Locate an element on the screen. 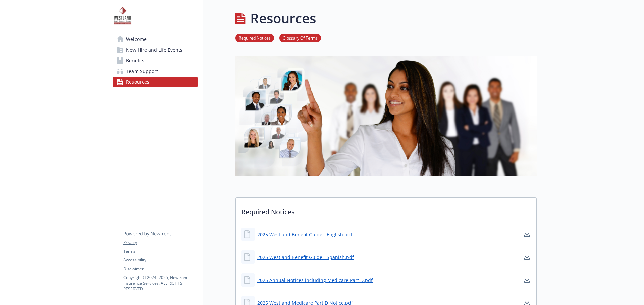  span: Resources is located at coordinates (138, 82).